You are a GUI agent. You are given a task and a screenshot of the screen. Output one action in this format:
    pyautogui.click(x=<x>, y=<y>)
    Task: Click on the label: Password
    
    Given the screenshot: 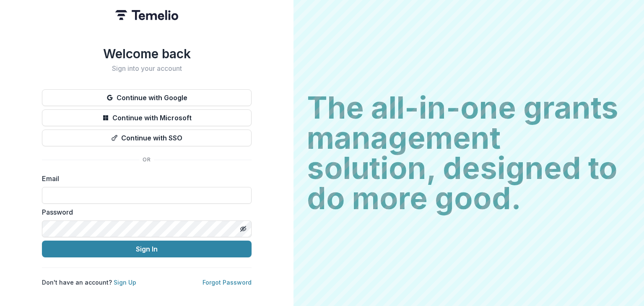 What is the action you would take?
    pyautogui.click(x=144, y=212)
    